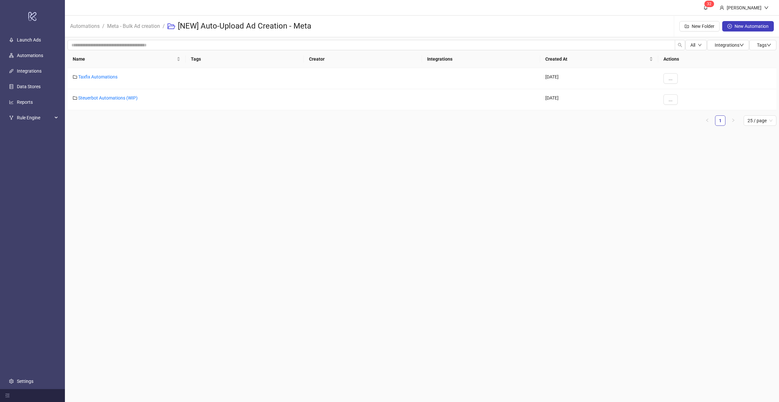 The width and height of the screenshot is (779, 402). I want to click on a: Steuerbot Automations (WIP), so click(108, 98).